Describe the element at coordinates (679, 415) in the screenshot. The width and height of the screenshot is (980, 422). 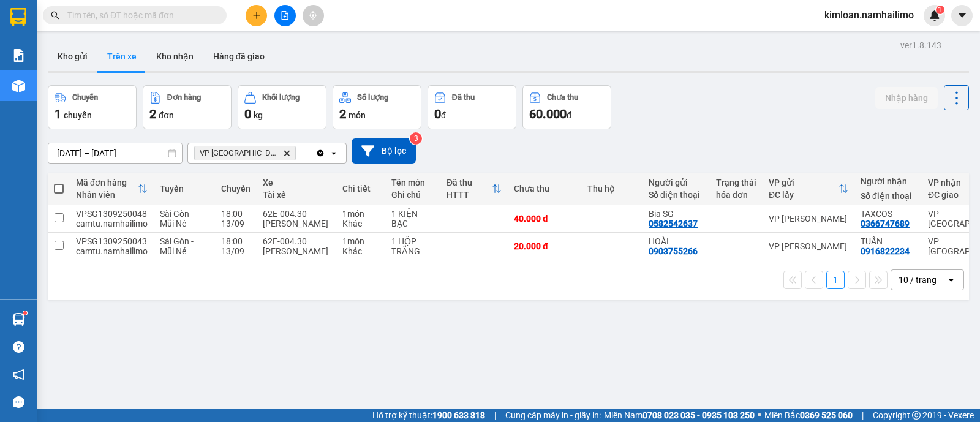
I see `span: Miền Nam` at that location.